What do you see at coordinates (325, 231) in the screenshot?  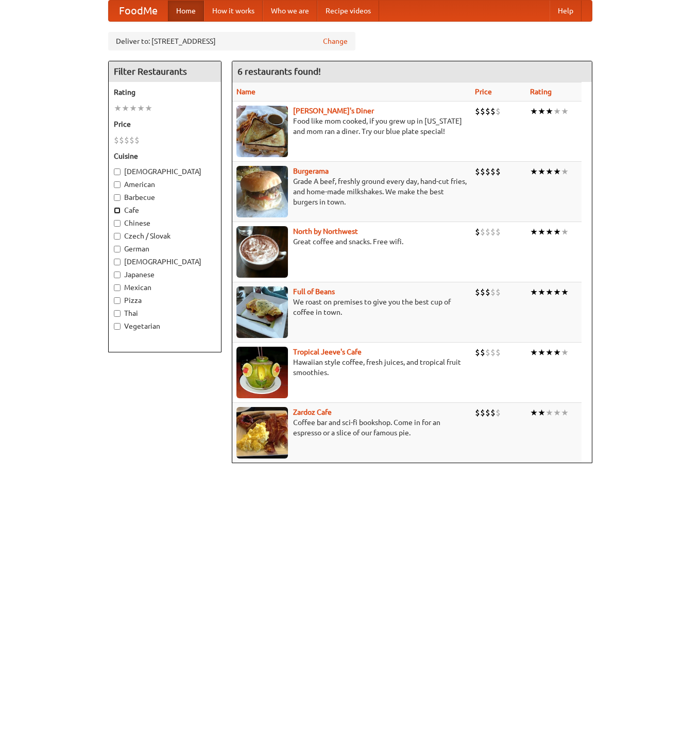 I see `a: North by Northwest` at bounding box center [325, 231].